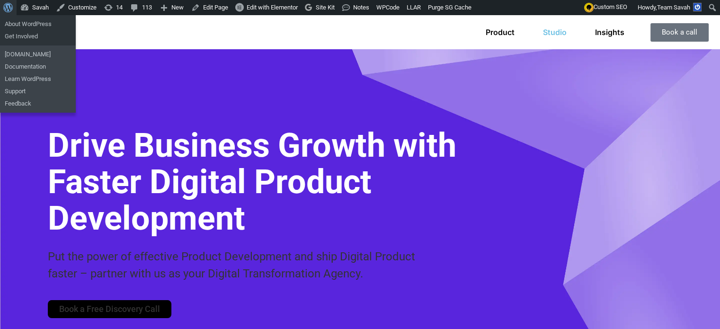 This screenshot has width=720, height=329. Describe the element at coordinates (610, 32) in the screenshot. I see `a: Insights` at that location.